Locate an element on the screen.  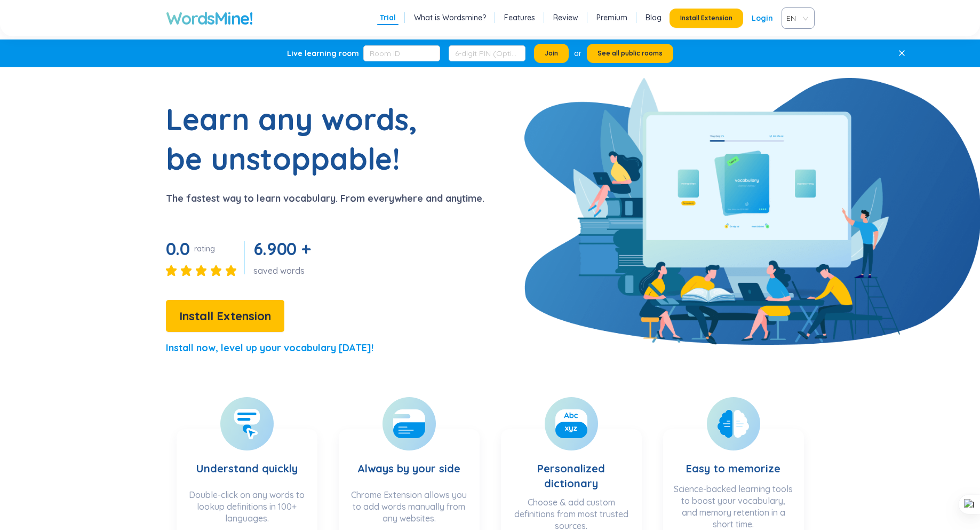
a: Review is located at coordinates (566, 17).